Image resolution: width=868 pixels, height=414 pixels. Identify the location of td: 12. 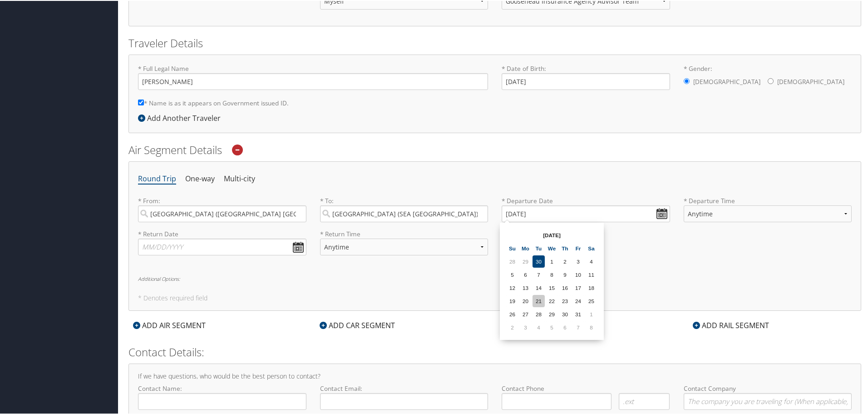
(512, 286).